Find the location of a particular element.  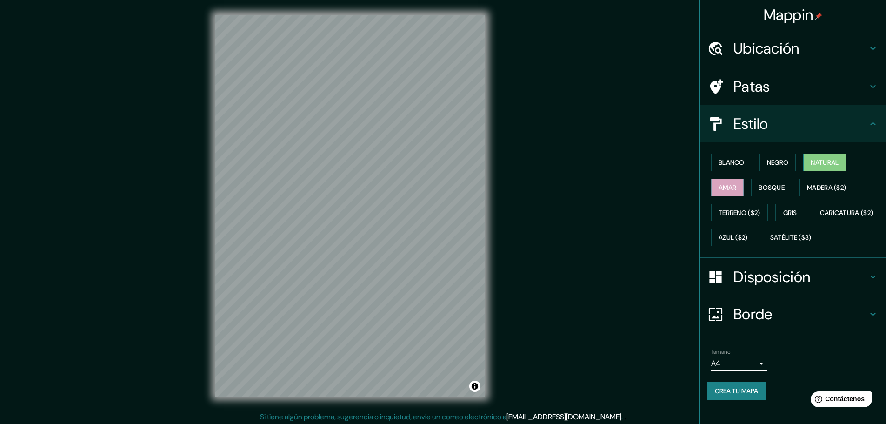

button: Azul ($2) is located at coordinates (733, 237).